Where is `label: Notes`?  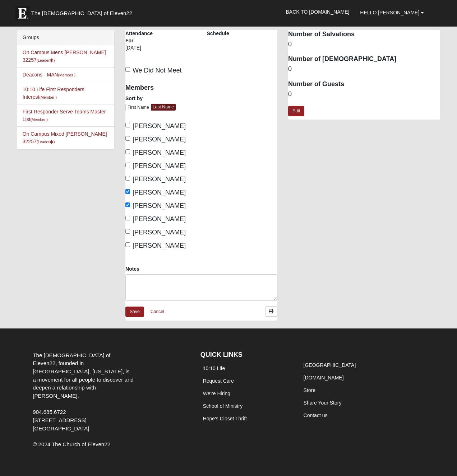
label: Notes is located at coordinates (132, 269).